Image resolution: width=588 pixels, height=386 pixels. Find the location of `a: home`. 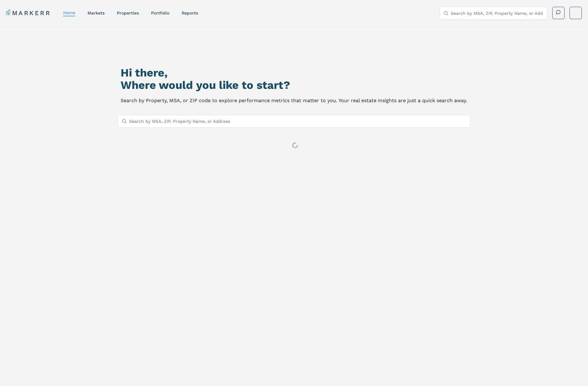

a: home is located at coordinates (69, 13).